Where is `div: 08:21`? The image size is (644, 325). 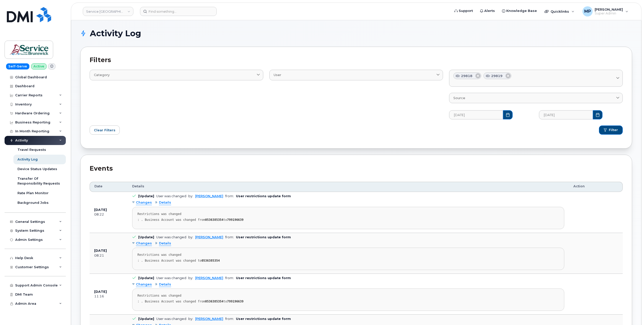 div: 08:21 is located at coordinates (109, 256).